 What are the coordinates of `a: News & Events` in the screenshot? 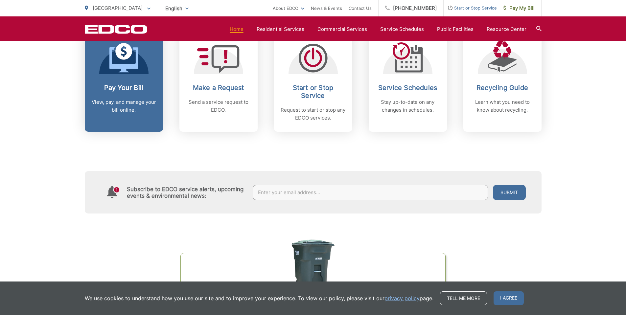 It's located at (326, 8).